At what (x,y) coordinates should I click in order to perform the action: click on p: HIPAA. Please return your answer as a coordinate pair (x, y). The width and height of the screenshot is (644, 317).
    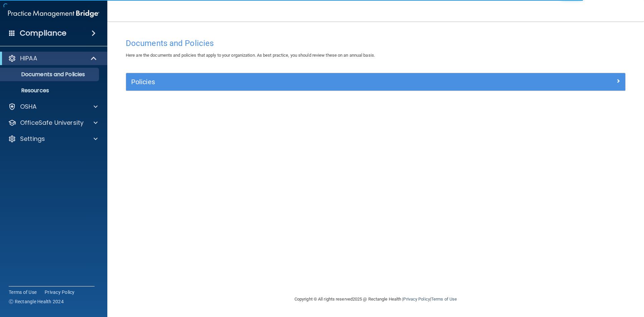
    Looking at the image, I should click on (28, 59).